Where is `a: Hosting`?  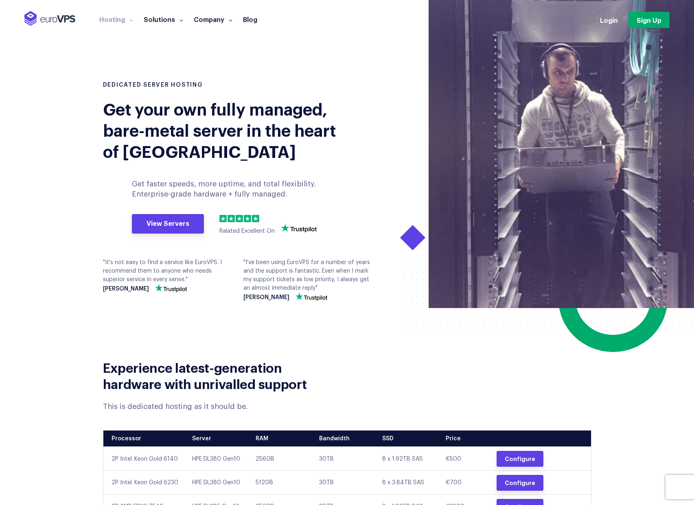 a: Hosting is located at coordinates (116, 19).